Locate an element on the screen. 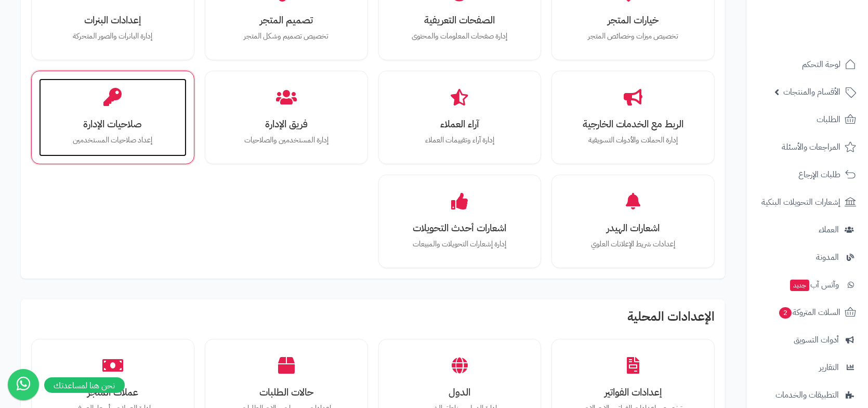  span: طلبات الإرجاع is located at coordinates (819, 175).